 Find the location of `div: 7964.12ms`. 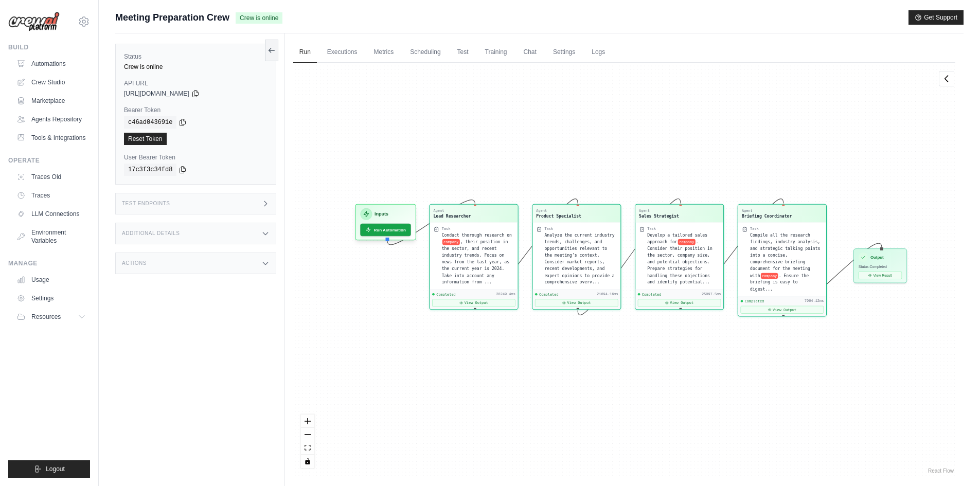

div: 7964.12ms is located at coordinates (814, 301).